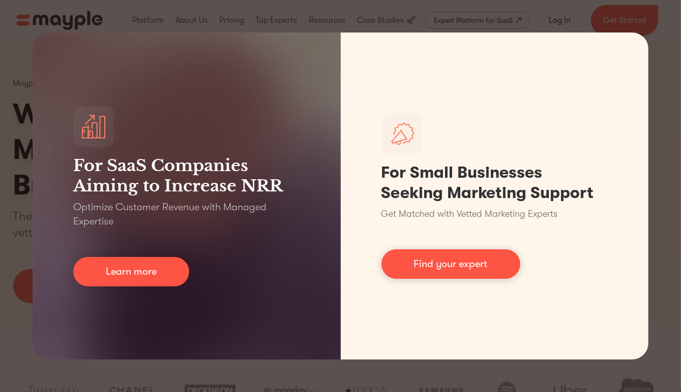 This screenshot has width=681, height=392. I want to click on a: Learn more, so click(131, 272).